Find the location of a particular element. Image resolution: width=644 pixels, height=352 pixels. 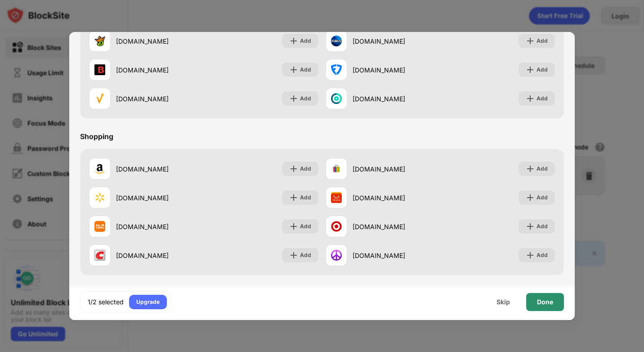

div: 1/2 selected is located at coordinates (105, 301).